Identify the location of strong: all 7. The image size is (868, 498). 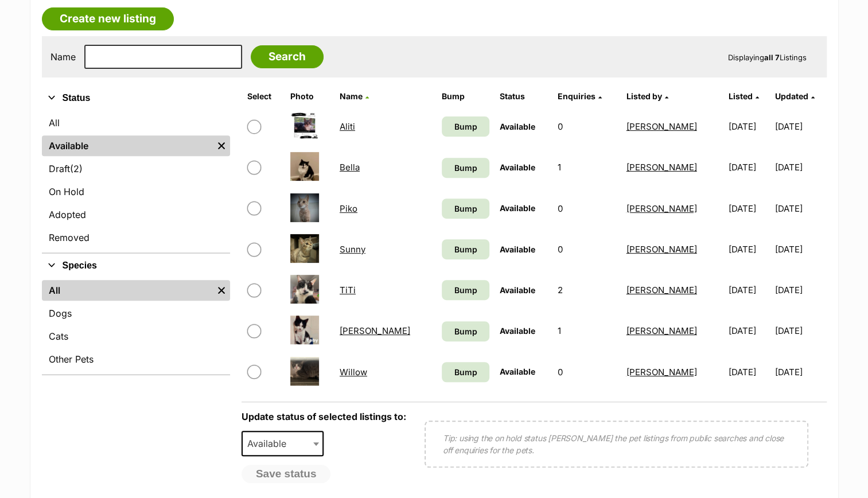
(772, 57).